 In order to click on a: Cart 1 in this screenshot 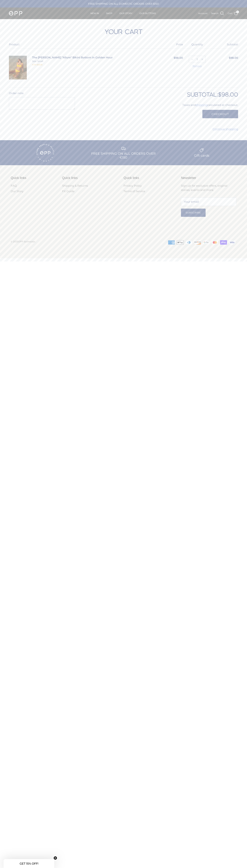, I will do `click(233, 14)`.